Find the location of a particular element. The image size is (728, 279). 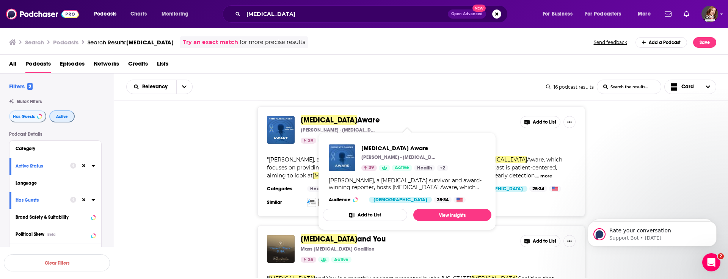

a: Lists is located at coordinates (163, 65).